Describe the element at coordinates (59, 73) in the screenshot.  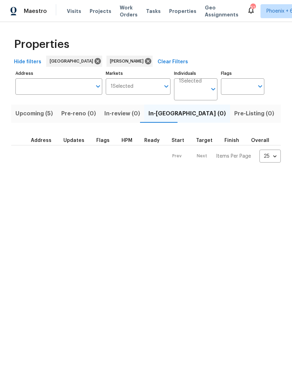
I see `label: Address` at that location.